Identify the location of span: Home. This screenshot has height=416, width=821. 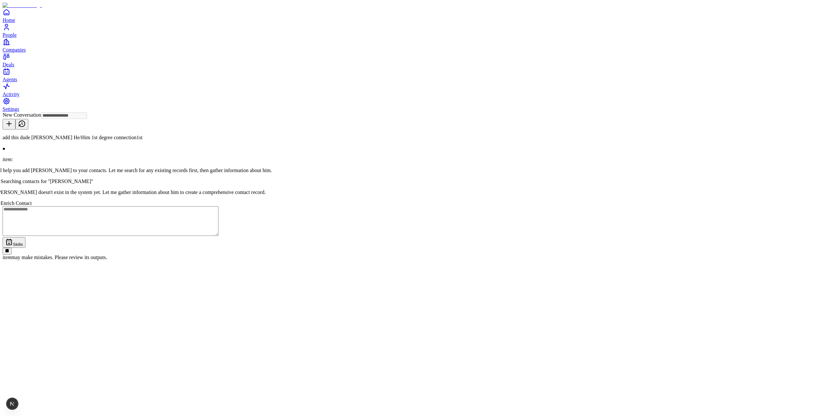
(9, 20).